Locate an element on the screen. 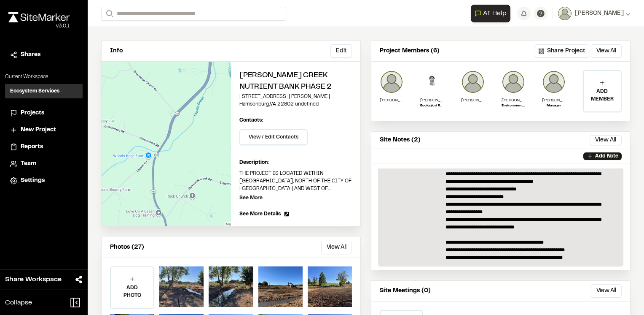 This screenshot has height=315, width=644. img: Kyle Ashmun is located at coordinates (432, 82).